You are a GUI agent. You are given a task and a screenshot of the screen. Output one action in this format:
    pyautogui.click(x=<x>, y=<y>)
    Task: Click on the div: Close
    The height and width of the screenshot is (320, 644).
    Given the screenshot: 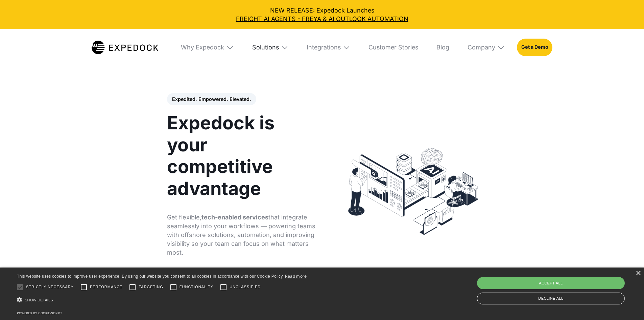 What is the action you would take?
    pyautogui.click(x=638, y=273)
    